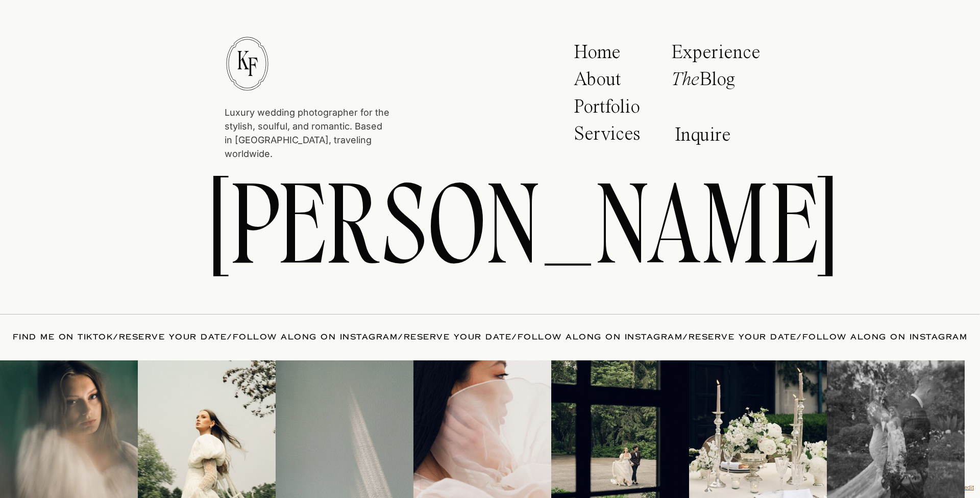 This screenshot has height=498, width=980. Describe the element at coordinates (243, 58) in the screenshot. I see `p: K` at that location.